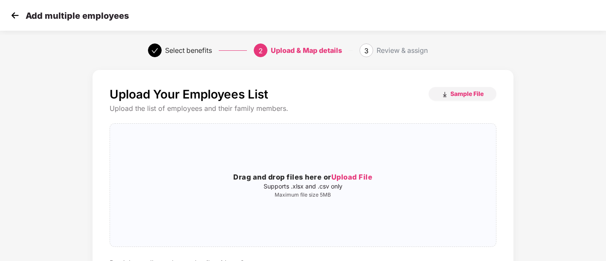 This screenshot has height=261, width=606. What do you see at coordinates (189, 94) in the screenshot?
I see `p: Upload Your Employees List` at bounding box center [189, 94].